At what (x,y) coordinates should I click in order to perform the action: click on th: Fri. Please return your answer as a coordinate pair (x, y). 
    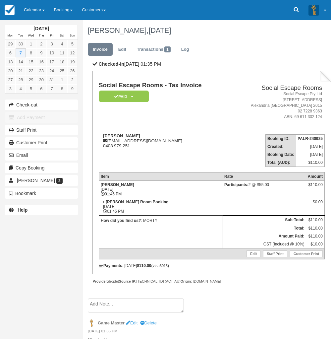
    Looking at the image, I should click on (52, 36).